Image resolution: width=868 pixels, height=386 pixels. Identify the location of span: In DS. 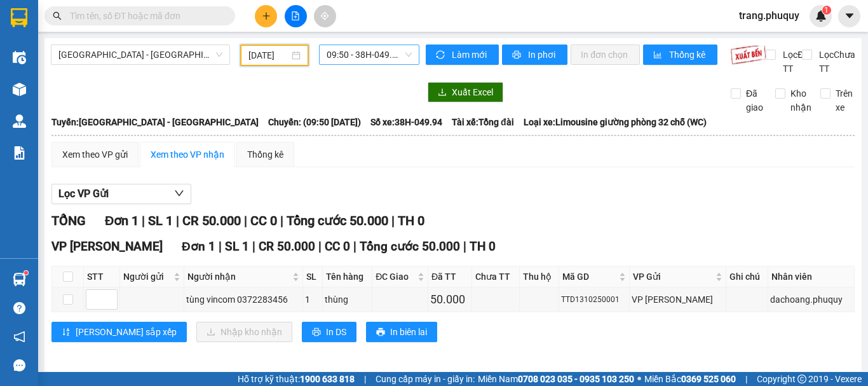
(336, 331).